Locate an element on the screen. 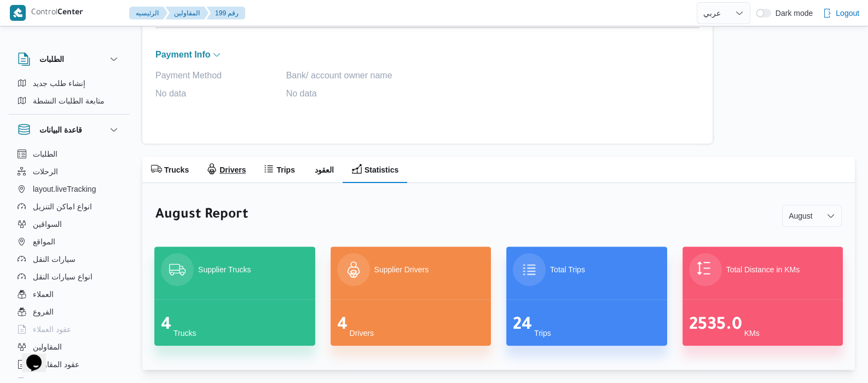 The image size is (868, 383). h2: August Report is located at coordinates (202, 216).